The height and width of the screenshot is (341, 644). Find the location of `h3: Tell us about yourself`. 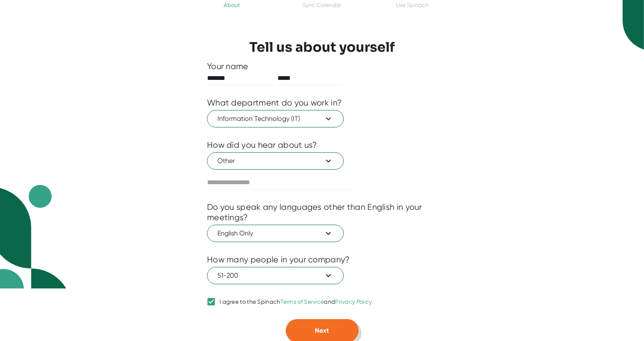

h3: Tell us about yourself is located at coordinates (322, 47).